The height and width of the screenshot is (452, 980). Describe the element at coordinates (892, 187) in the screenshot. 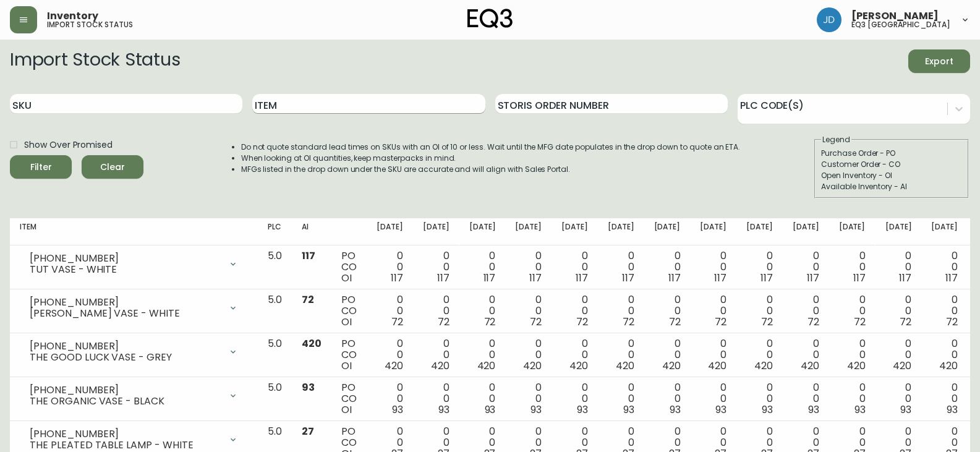

I see `div: Available Inventory - AI` at that location.